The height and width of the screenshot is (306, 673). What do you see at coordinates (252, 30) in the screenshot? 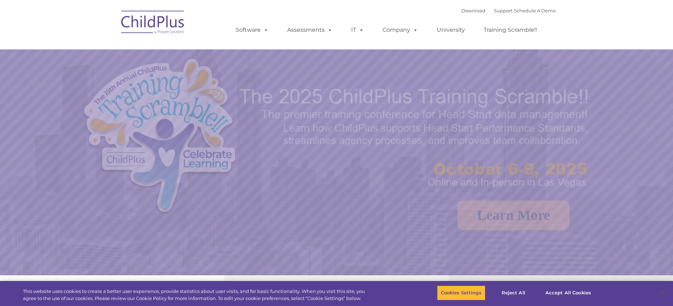
I see `a: Software` at bounding box center [252, 30].